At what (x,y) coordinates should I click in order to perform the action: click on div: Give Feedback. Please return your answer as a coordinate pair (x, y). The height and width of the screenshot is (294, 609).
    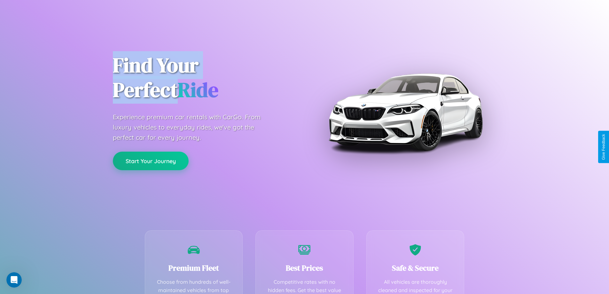
    Looking at the image, I should click on (603, 147).